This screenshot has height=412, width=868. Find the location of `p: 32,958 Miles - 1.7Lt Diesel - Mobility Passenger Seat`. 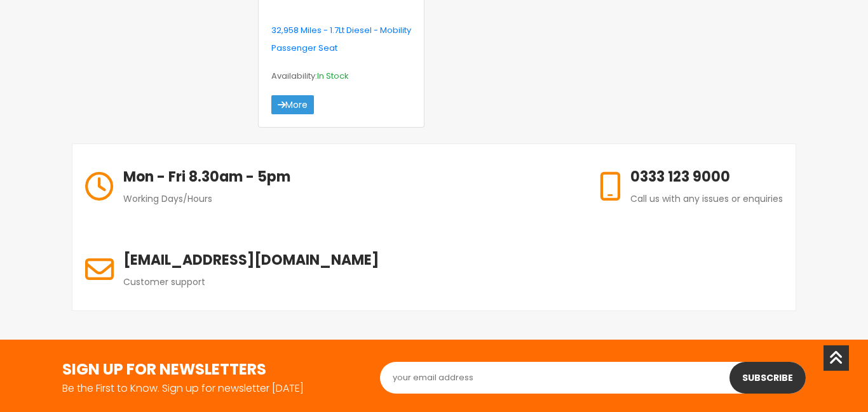

p: 32,958 Miles - 1.7Lt Diesel - Mobility Passenger Seat is located at coordinates (342, 40).